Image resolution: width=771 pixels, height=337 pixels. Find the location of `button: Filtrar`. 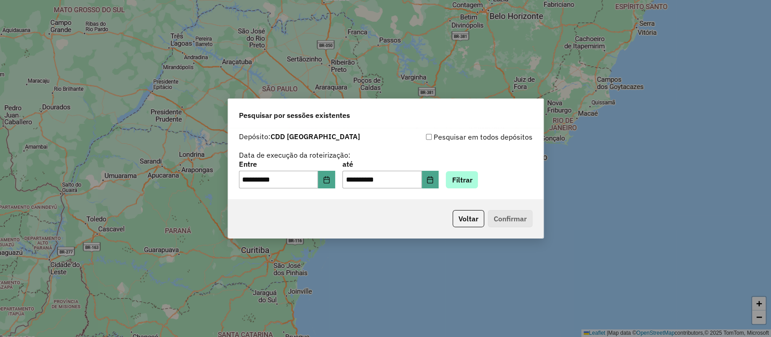

button: Filtrar is located at coordinates (461, 180).